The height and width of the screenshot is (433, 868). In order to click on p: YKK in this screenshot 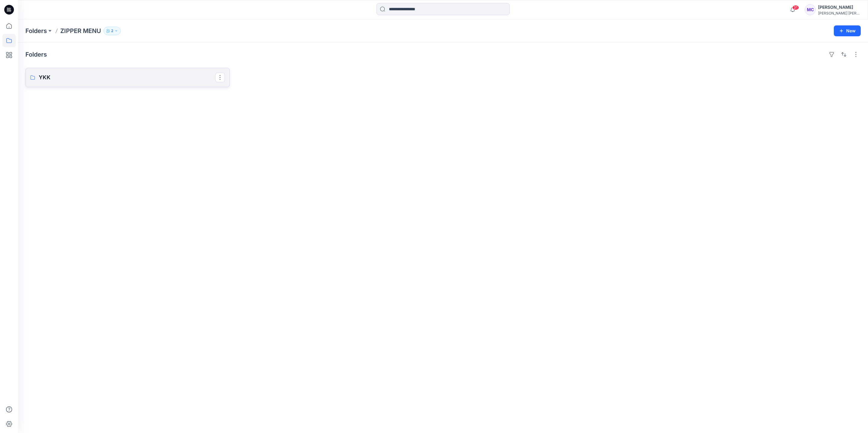, I will do `click(127, 77)`.